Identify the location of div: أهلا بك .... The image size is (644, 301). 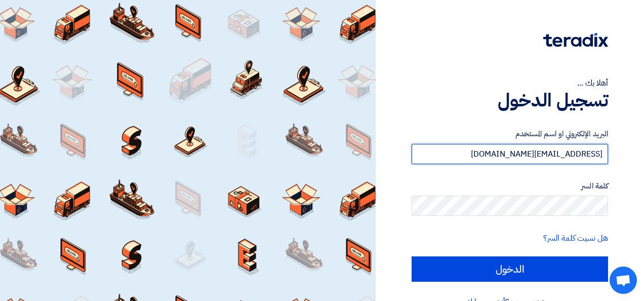
(510, 83).